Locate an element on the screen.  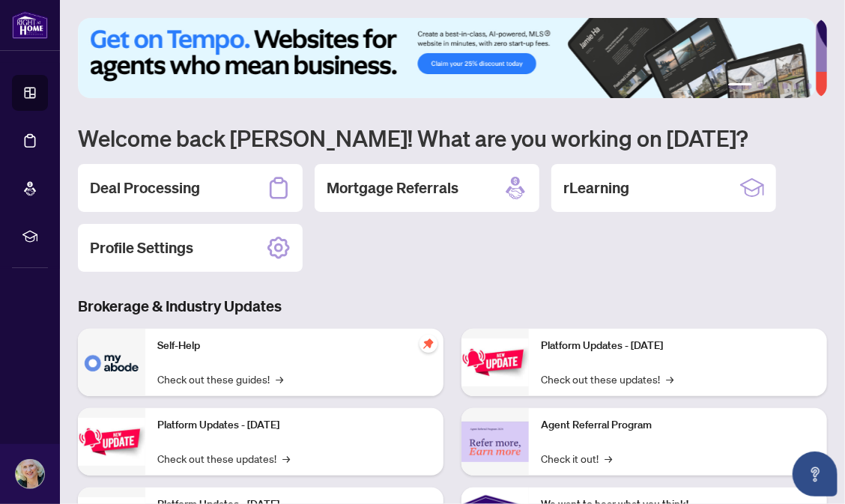
img: Platform Updates - June 23, 2025 is located at coordinates (495, 362).